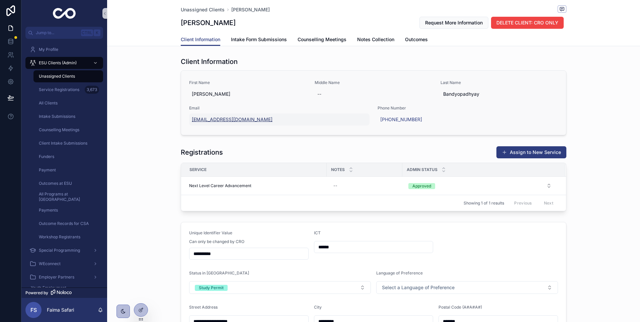 The width and height of the screenshot is (640, 322). Describe the element at coordinates (55, 184) in the screenshot. I see `span: Outcomes at ESU` at that location.